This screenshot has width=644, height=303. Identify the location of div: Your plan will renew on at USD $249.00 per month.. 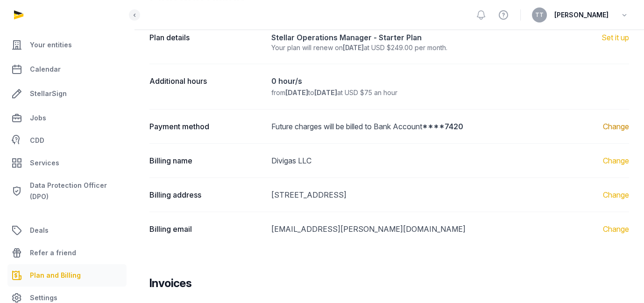
(450, 48).